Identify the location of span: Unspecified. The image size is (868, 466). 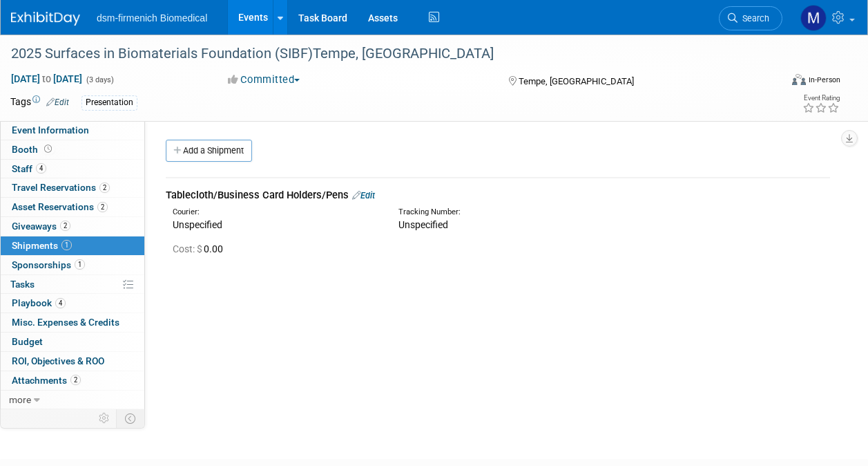
(423, 225).